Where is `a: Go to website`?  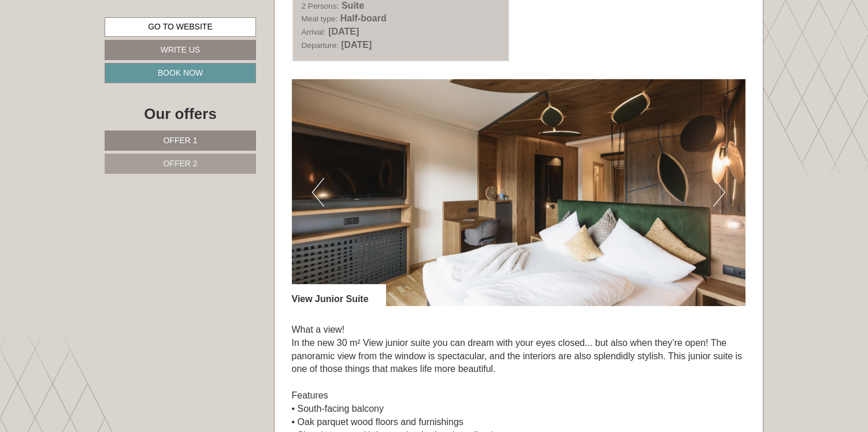 a: Go to website is located at coordinates (180, 27).